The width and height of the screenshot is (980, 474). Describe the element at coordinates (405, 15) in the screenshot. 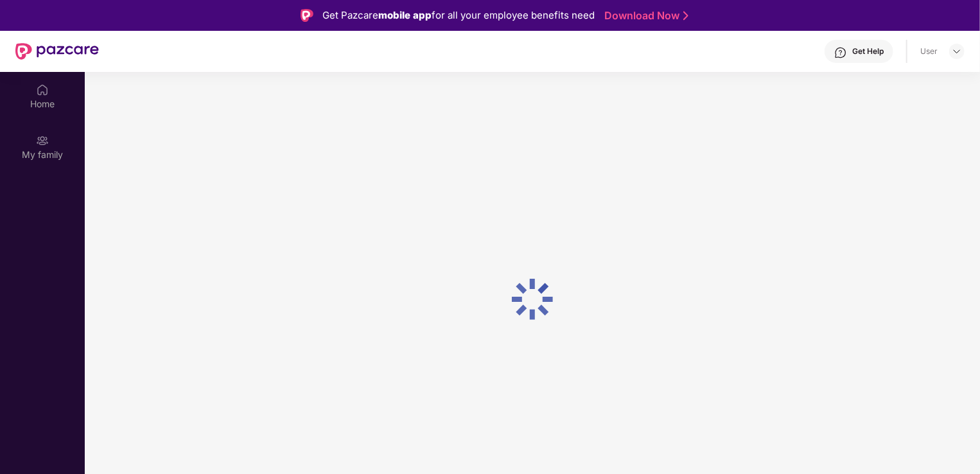

I see `strong: mobile app` at that location.